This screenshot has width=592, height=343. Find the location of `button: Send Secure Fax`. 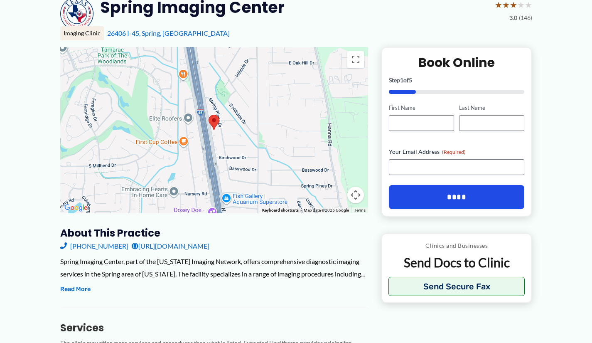

button: Send Secure Fax is located at coordinates (457, 286).